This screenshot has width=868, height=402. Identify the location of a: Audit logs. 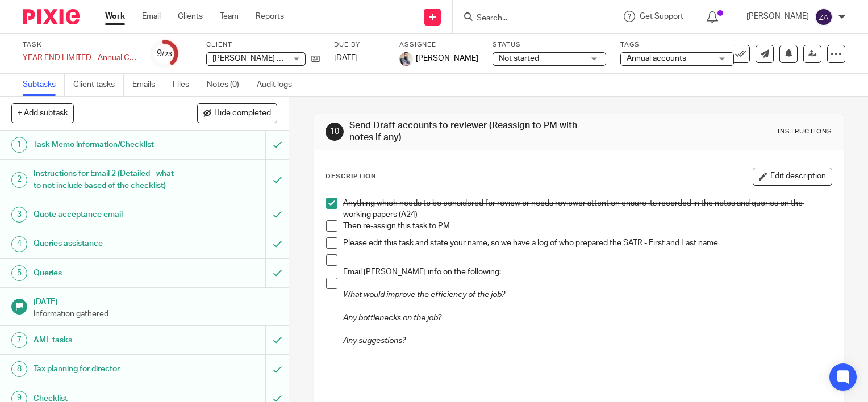
(278, 84).